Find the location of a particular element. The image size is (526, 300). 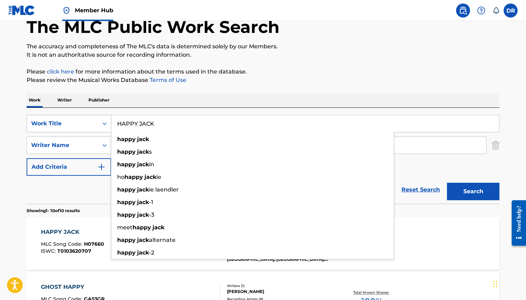

div: HAPPY JACK is located at coordinates (72, 232).